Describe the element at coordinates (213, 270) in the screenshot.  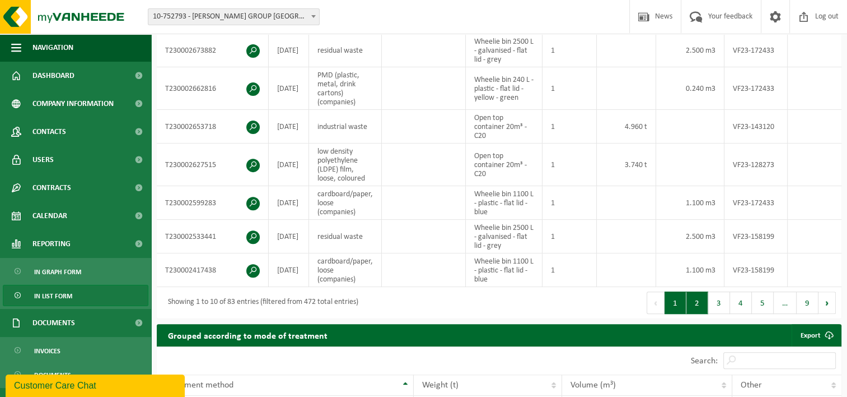
I see `td: T230002417438` at that location.